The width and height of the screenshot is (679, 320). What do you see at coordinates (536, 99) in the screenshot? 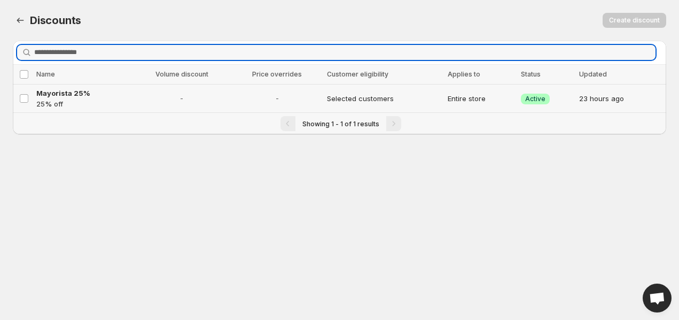
I see `span: Active` at bounding box center [536, 99].